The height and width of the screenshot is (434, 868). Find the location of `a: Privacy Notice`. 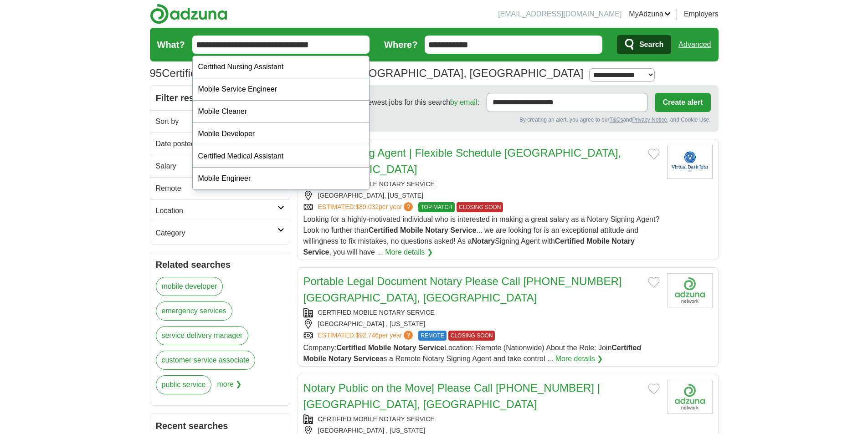

a: Privacy Notice is located at coordinates (649, 120).